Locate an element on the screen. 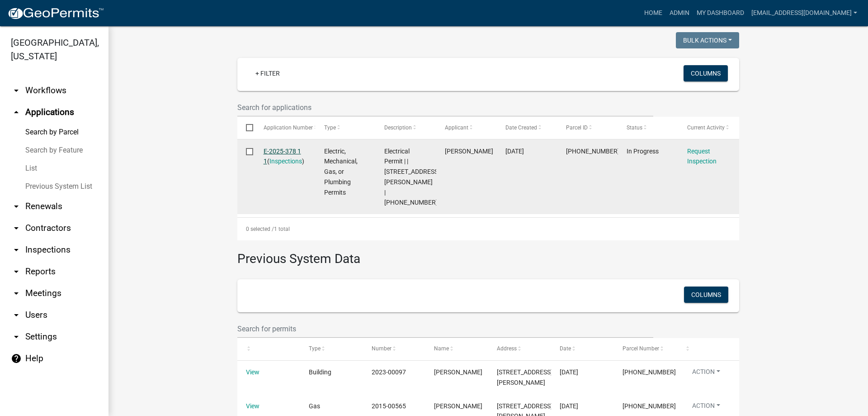 The width and height of the screenshot is (868, 416). a: Home is located at coordinates (654, 14).